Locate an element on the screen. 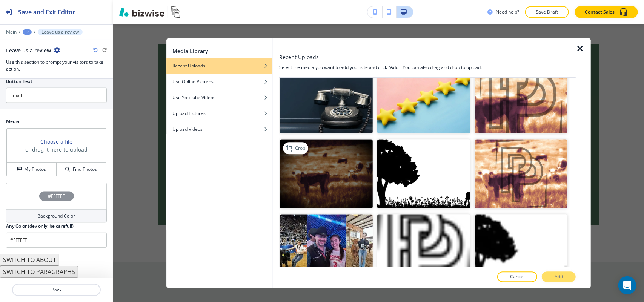 This screenshot has width=644, height=302. button: +2 is located at coordinates (27, 32).